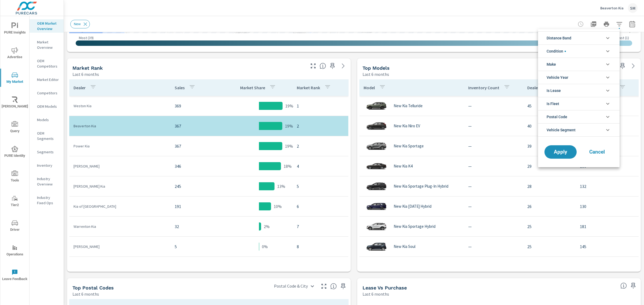 This screenshot has width=644, height=305. Describe the element at coordinates (556, 51) in the screenshot. I see `span: Condition` at that location.